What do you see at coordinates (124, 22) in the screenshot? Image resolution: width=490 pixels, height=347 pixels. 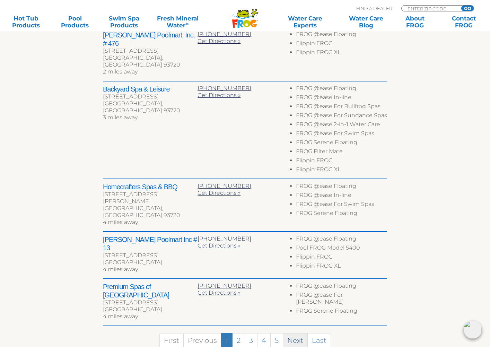 I see `a: Swim SpaProducts` at bounding box center [124, 22].